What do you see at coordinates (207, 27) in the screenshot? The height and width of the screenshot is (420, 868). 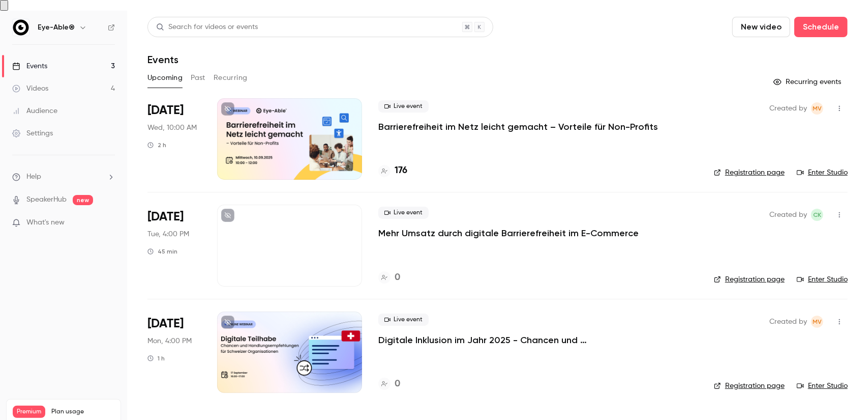 I see `div: Search for videos or events` at bounding box center [207, 27].